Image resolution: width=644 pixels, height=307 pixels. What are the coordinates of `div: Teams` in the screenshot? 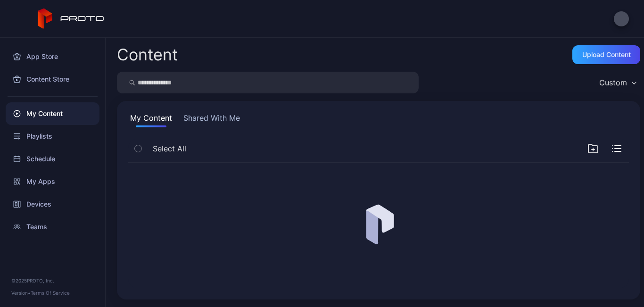 It's located at (52, 227).